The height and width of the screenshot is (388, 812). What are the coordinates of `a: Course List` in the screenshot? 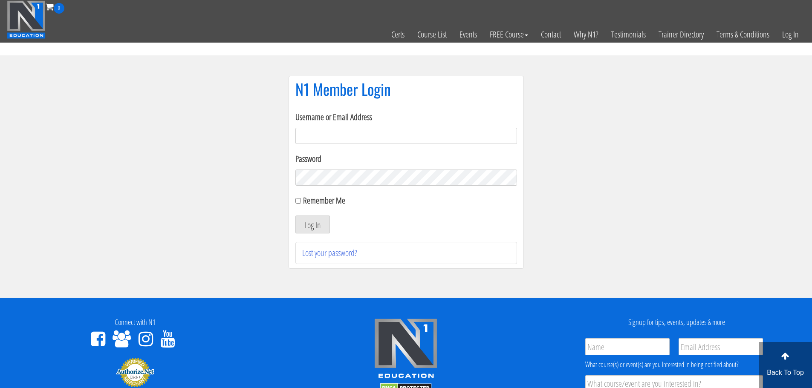 It's located at (432, 35).